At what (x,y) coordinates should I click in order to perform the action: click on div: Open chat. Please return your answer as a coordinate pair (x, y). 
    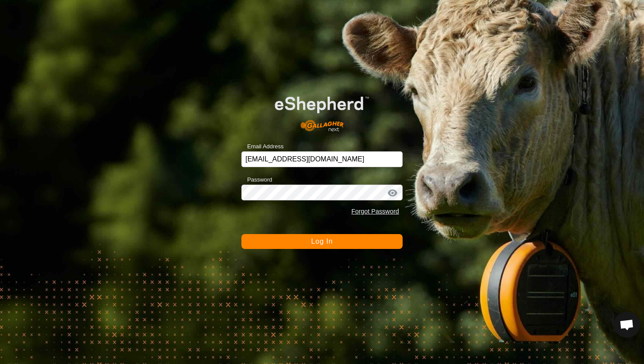
    Looking at the image, I should click on (627, 325).